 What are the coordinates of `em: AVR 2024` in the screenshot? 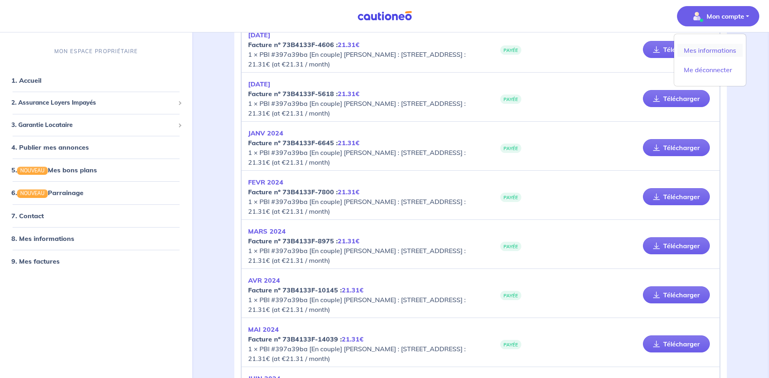 It's located at (264, 280).